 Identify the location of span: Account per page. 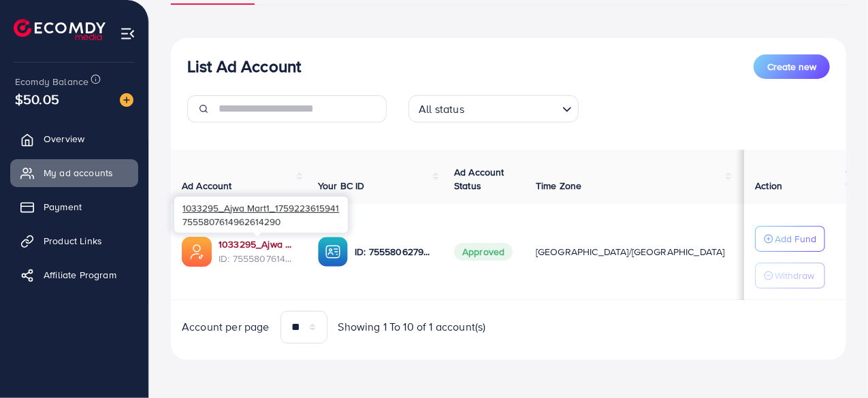
(225, 326).